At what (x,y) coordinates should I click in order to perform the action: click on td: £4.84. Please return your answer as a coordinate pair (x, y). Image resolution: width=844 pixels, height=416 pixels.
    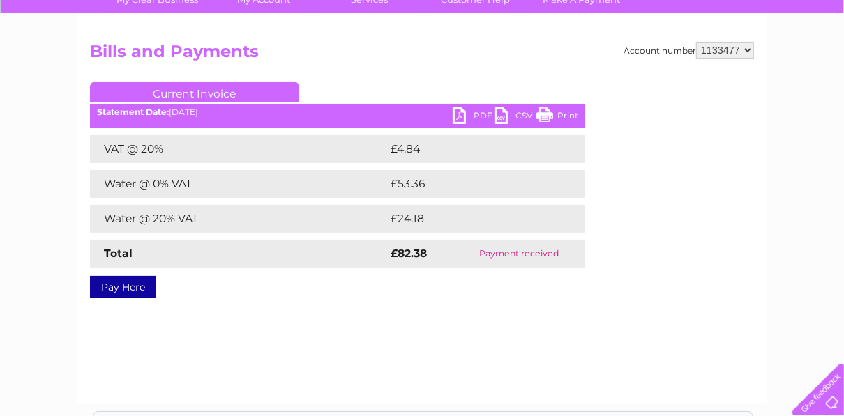
    Looking at the image, I should click on (470, 149).